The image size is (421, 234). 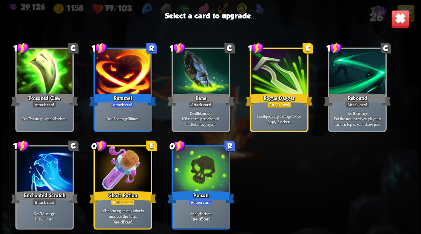 I want to click on p: Deal damage. Apply poison., so click(x=44, y=118).